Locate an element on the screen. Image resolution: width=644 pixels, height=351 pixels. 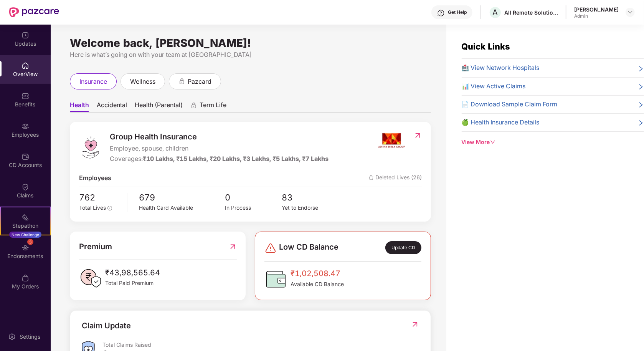
div: Coverages: is located at coordinates (219, 159).